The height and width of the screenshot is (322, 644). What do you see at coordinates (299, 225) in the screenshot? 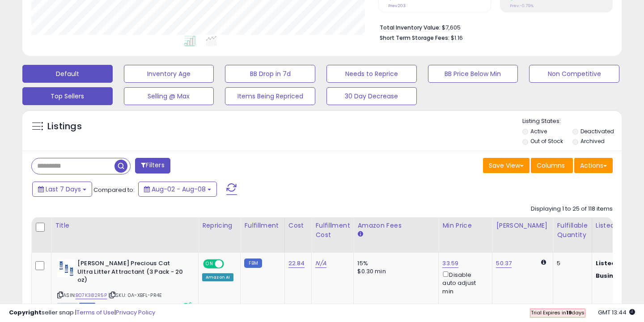
I see `div: Cost` at bounding box center [299, 225].